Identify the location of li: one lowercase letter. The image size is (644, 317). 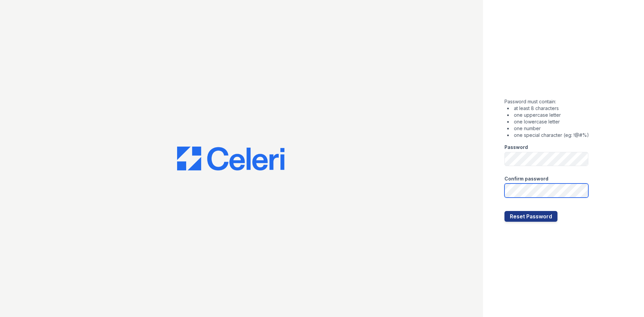
(548, 121).